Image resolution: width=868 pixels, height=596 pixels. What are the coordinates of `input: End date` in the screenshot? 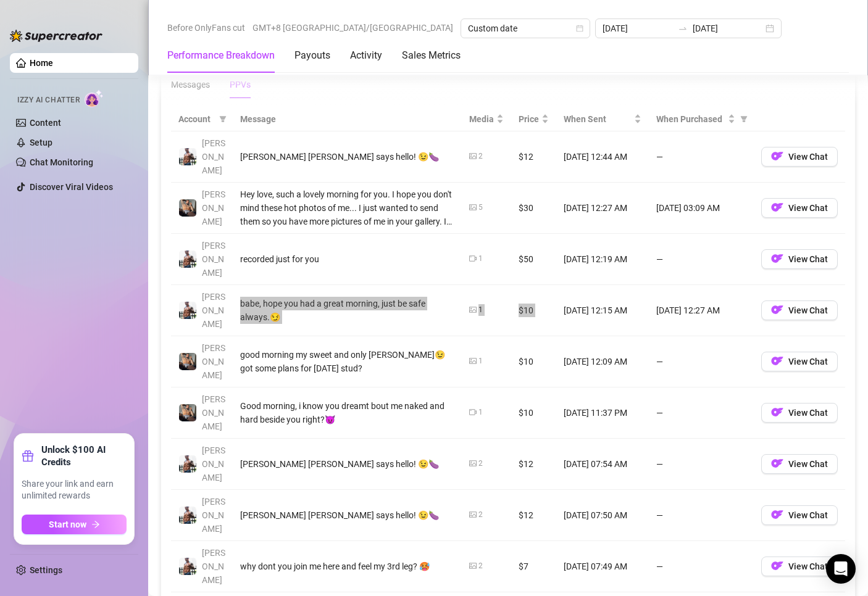 It's located at (728, 28).